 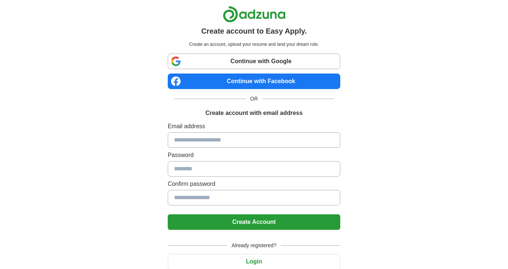 I want to click on img: Adzuna logo, so click(x=254, y=14).